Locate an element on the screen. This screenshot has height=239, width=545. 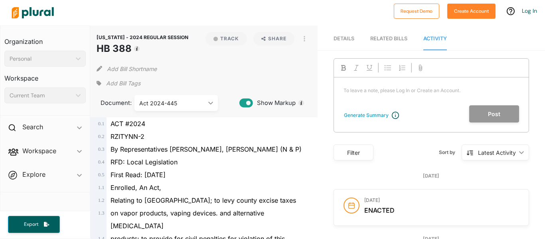
div: Filter is located at coordinates (353, 152).